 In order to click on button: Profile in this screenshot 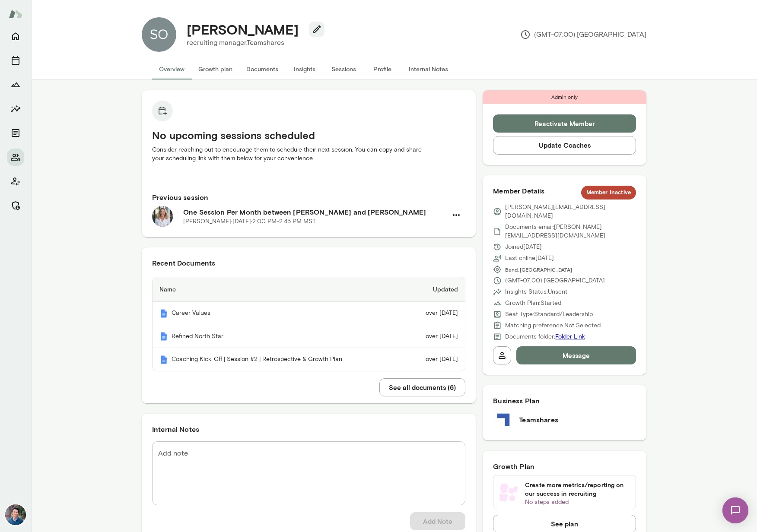, I will do `click(382, 69)`.